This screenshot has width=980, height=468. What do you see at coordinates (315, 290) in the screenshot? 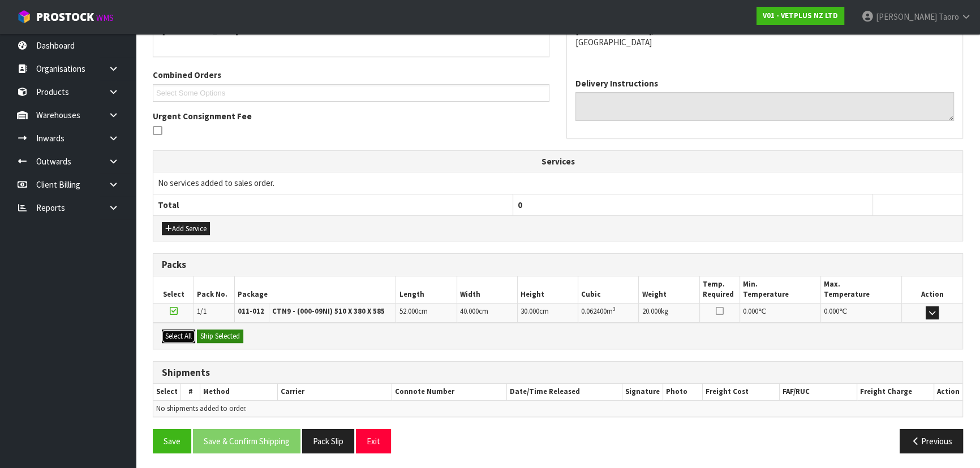
I see `th: Package` at bounding box center [315, 290].